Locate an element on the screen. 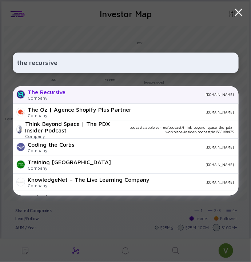 Image resolution: width=251 pixels, height=262 pixels. div: The Oz | Agence Shopify Plus Partner is located at coordinates (80, 109).